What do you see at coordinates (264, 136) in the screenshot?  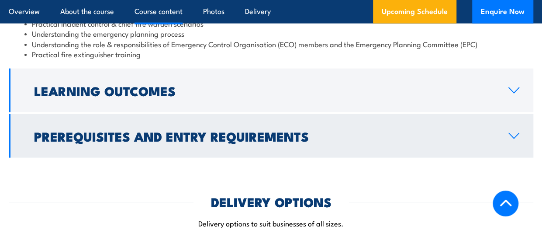 I see `h2: Prerequisites and Entry Requirements` at bounding box center [264, 136].